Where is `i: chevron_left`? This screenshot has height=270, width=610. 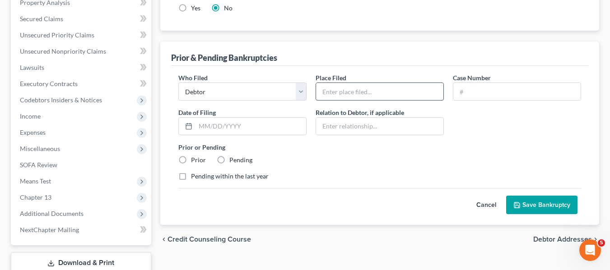
i: chevron_left is located at coordinates (164, 240).